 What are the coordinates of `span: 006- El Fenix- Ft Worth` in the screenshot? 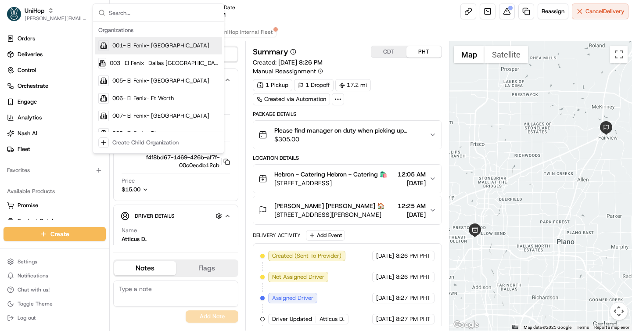 It's located at (143, 98).